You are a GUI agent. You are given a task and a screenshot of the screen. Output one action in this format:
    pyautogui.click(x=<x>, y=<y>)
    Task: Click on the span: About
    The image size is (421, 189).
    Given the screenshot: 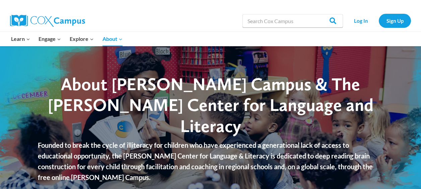 What is the action you would take?
    pyautogui.click(x=113, y=39)
    